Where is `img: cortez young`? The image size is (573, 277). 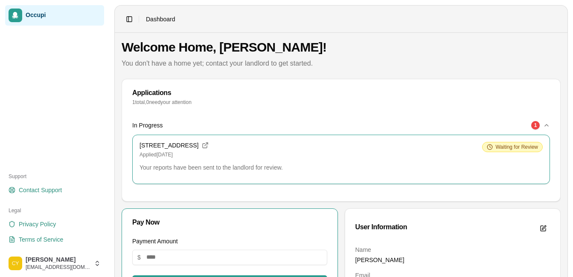
img: cortez young is located at coordinates (15, 264).